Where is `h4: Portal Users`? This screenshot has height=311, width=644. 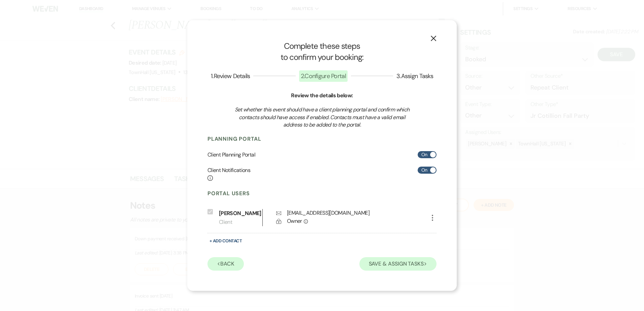 h4: Portal Users is located at coordinates (322, 193).